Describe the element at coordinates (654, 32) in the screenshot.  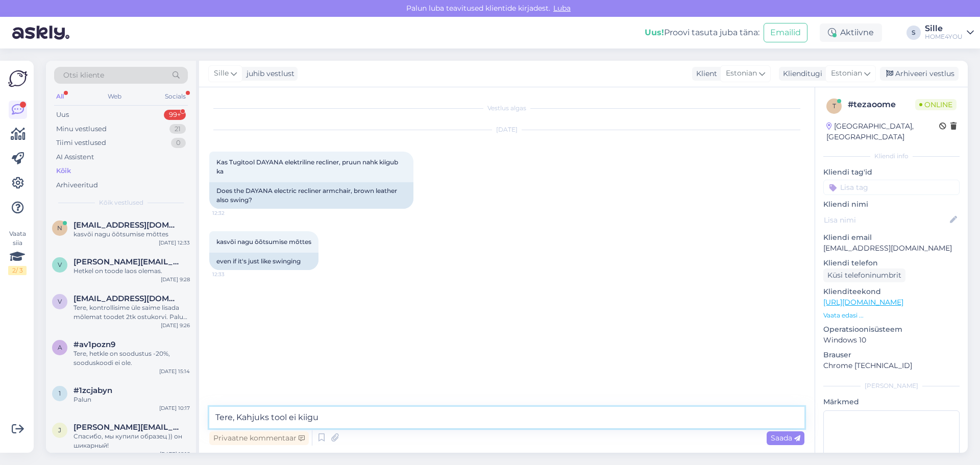
I see `b: Uus!` at that location.